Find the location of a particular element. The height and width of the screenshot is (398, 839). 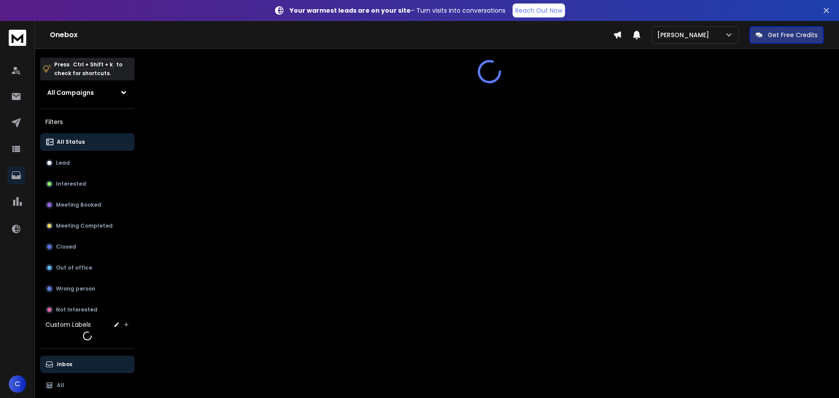

img: logo is located at coordinates (17, 38).